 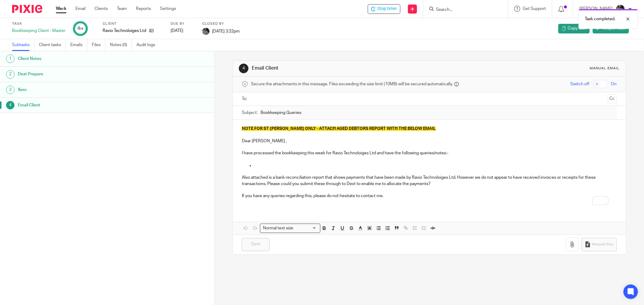 I want to click on p: Ravio Technoloiges Ltd, so click(x=125, y=31).